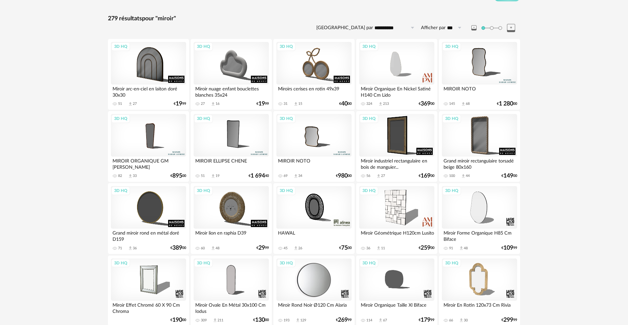 This screenshot has height=325, width=628. I want to click on div: 51, so click(120, 104).